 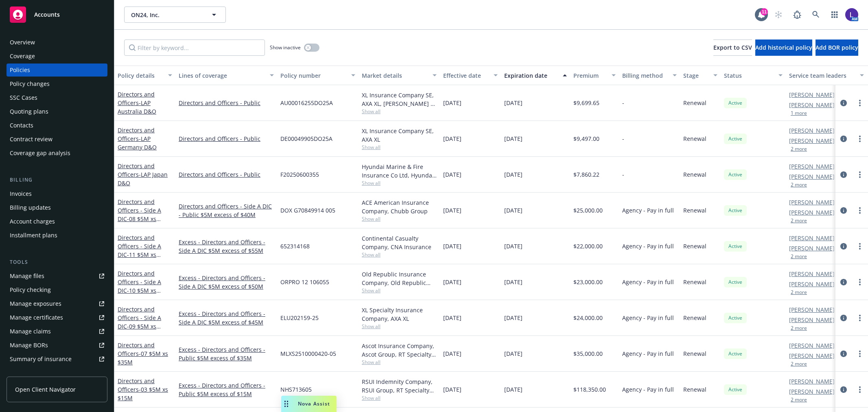 What do you see at coordinates (226, 138) in the screenshot?
I see `a: Directors and Officers - Public` at bounding box center [226, 138].